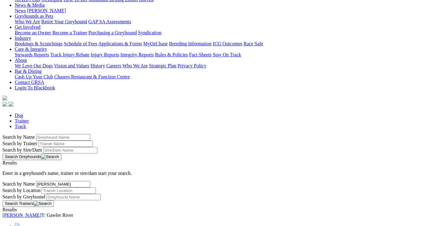  What do you see at coordinates (224, 11) in the screenshot?
I see `div: News & Media` at bounding box center [224, 11].